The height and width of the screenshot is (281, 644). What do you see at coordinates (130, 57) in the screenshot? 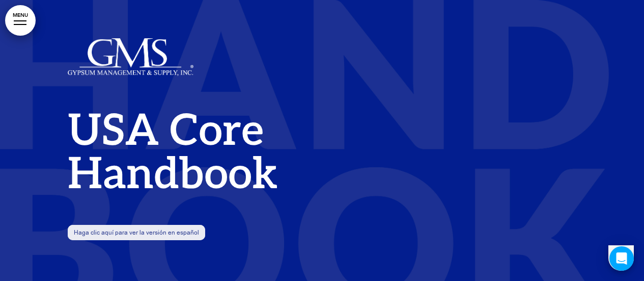
I see `img: 1701131521048.png` at bounding box center [130, 57].